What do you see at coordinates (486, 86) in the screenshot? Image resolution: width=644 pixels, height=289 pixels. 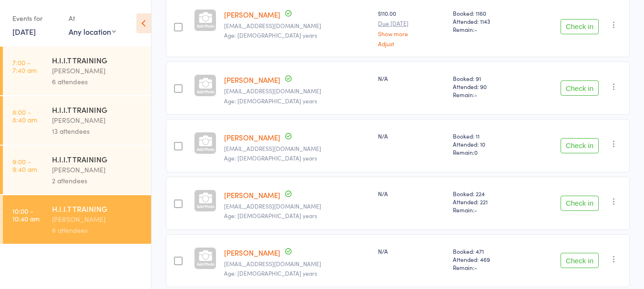 I see `span: Attended: 90` at bounding box center [486, 86].